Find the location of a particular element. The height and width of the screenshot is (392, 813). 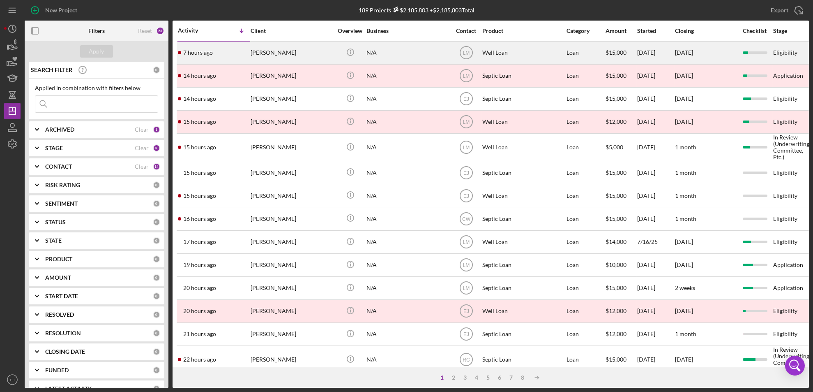

div: Activity is located at coordinates (196, 30).